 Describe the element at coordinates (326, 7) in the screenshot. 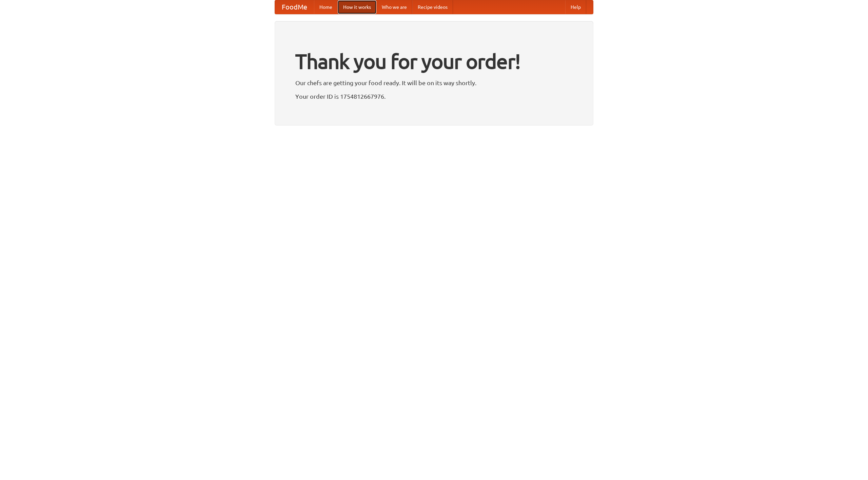

I see `a: Home` at that location.